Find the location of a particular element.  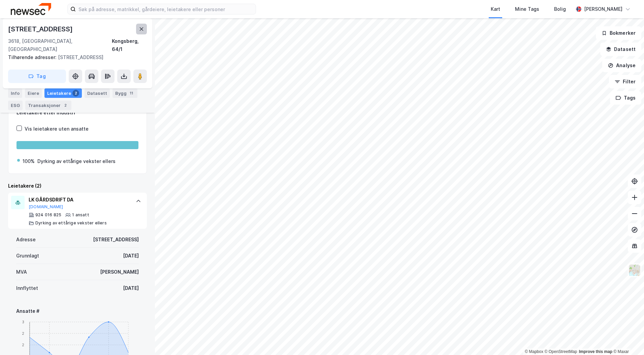

input: Søk på adresse, matrikkel, gårdeiere, leietakere eller personer is located at coordinates (165, 9).